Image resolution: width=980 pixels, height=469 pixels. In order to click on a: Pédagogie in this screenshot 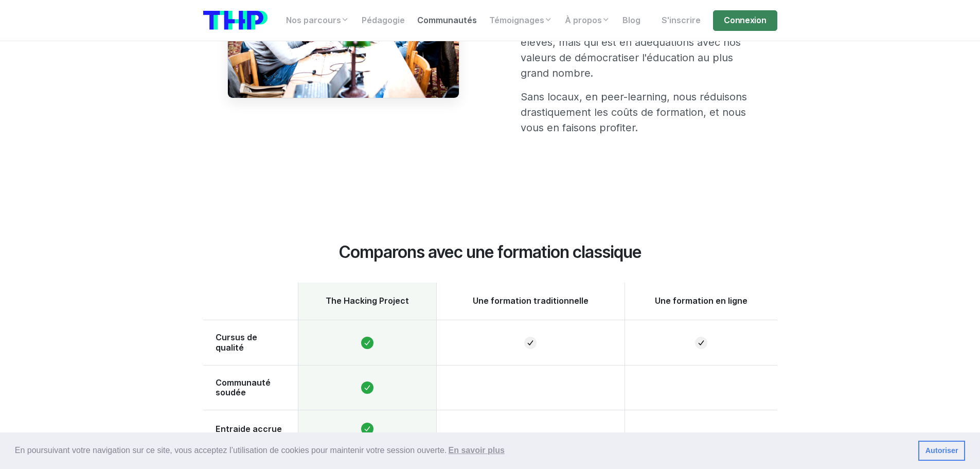, I will do `click(383, 20)`.